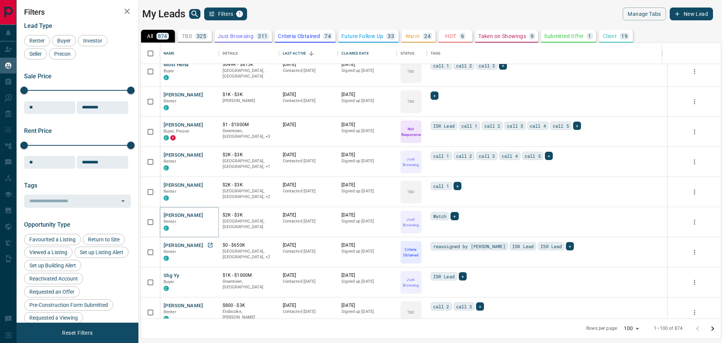  Describe the element at coordinates (62, 54) in the screenshot. I see `span: Precon` at that location.